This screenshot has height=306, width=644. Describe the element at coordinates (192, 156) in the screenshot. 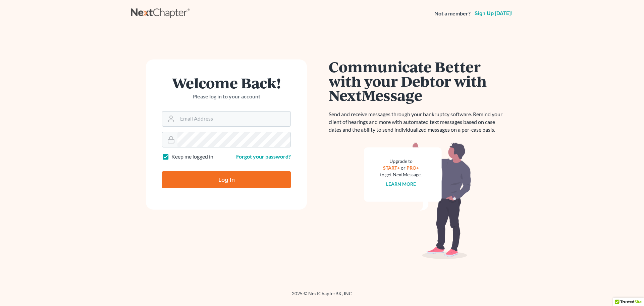

I see `label: Keep me logged in` at that location.